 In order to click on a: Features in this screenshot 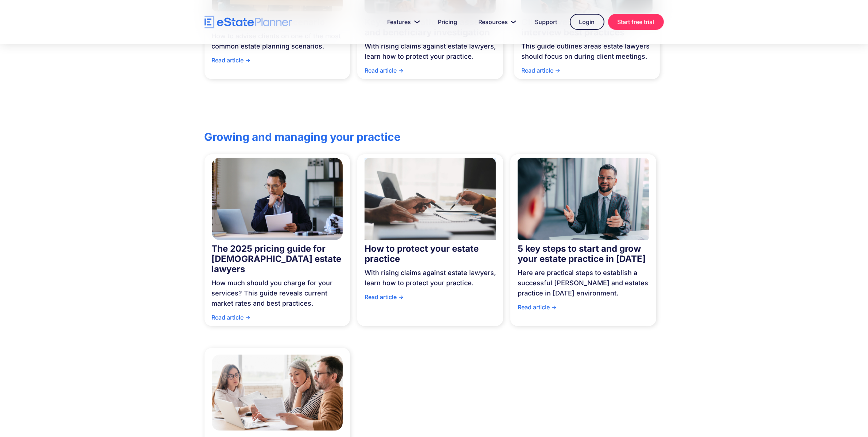, I will do `click(402, 22)`.